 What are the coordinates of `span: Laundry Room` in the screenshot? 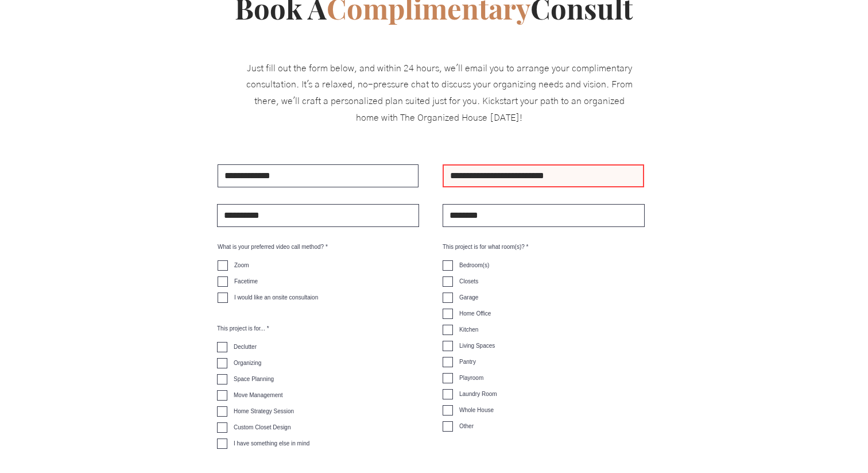 It's located at (478, 394).